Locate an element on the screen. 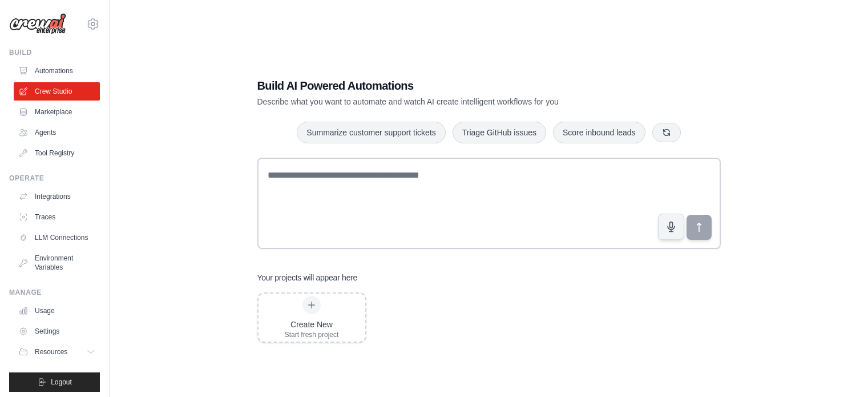 The image size is (868, 397). span: Resources is located at coordinates (51, 352).